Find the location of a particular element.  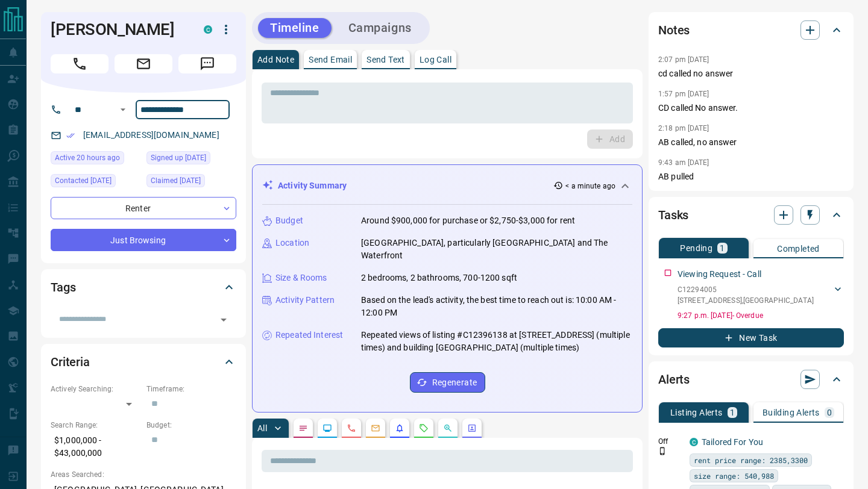

div: Tasks is located at coordinates (751, 215).